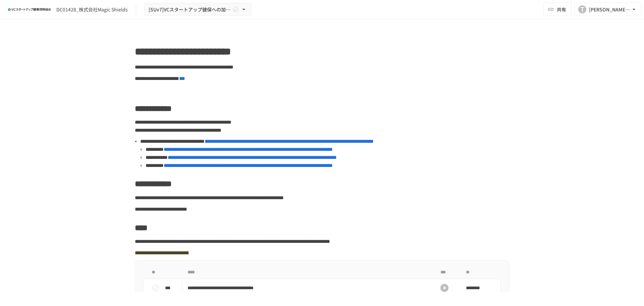  What do you see at coordinates (582, 9) in the screenshot?
I see `div: T` at bounding box center [582, 9].